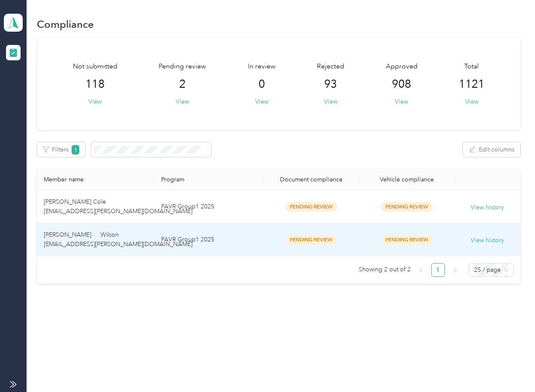  What do you see at coordinates (65, 24) in the screenshot?
I see `h1: Compliance` at bounding box center [65, 24].